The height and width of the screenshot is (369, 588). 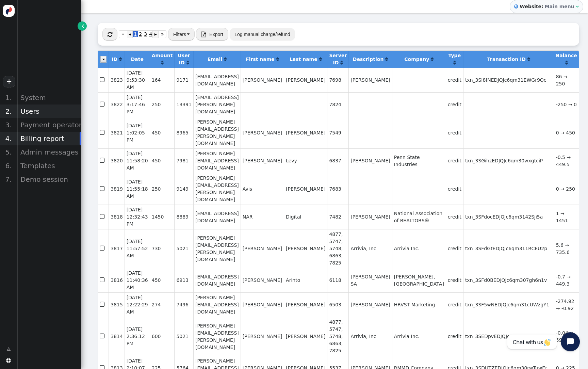 I want to click on button: Filters, so click(x=181, y=34).